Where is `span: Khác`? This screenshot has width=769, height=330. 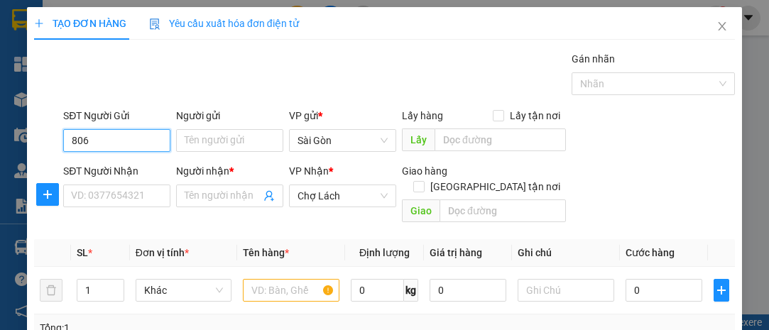
span: Khác is located at coordinates (184, 291).